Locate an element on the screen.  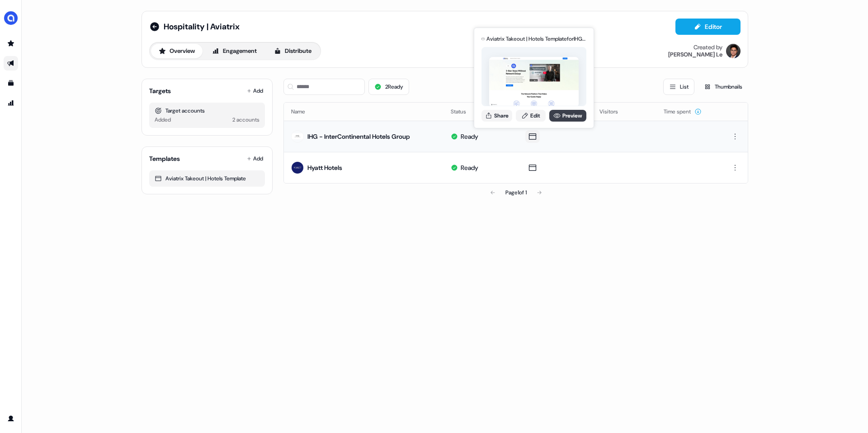
div: Created by is located at coordinates (708, 47).